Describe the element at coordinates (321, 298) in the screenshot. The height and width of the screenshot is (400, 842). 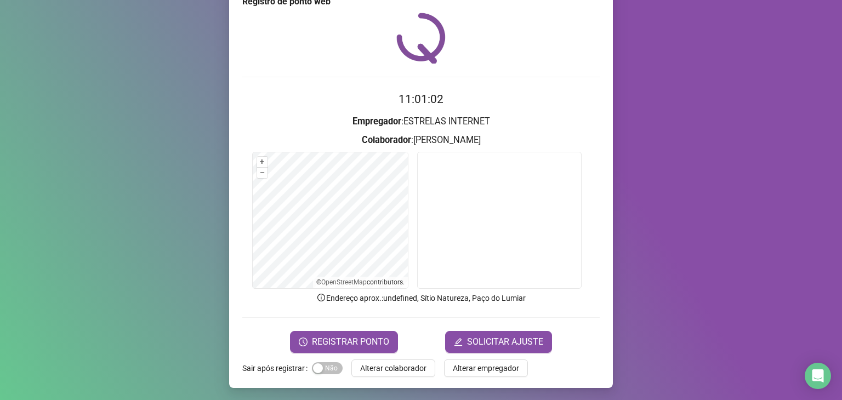
I see `span: info-circle` at that location.